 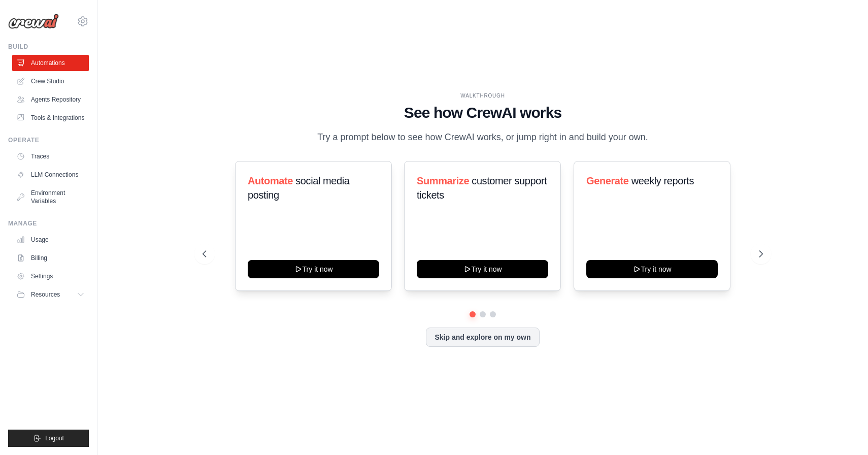 I want to click on div: Operate, so click(x=49, y=140).